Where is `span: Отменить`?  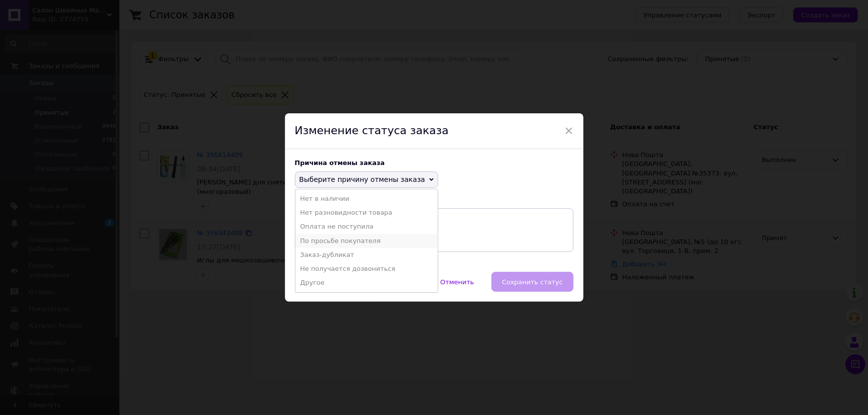
span: Отменить is located at coordinates (457, 282).